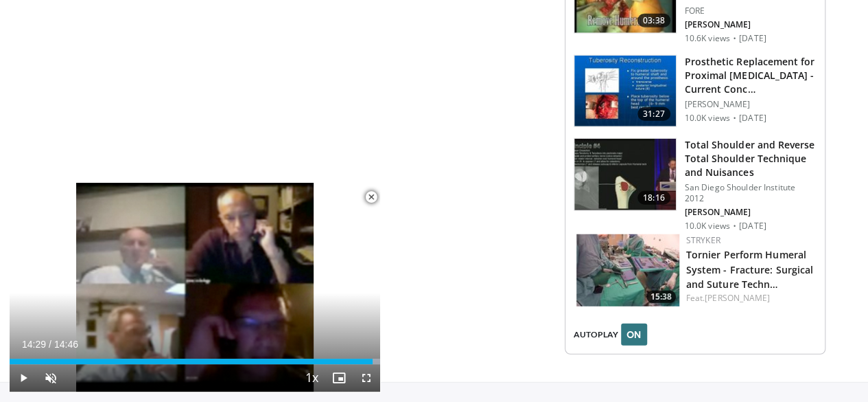 Image resolution: width=868 pixels, height=402 pixels. I want to click on span: 15:38, so click(661, 297).